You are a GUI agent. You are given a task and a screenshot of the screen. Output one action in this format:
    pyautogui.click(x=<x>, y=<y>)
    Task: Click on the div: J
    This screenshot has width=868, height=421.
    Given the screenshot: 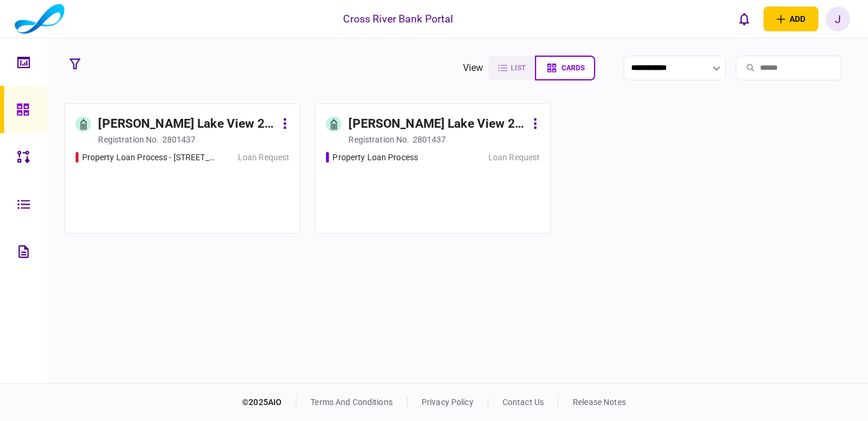 What is the action you would take?
    pyautogui.click(x=838, y=19)
    